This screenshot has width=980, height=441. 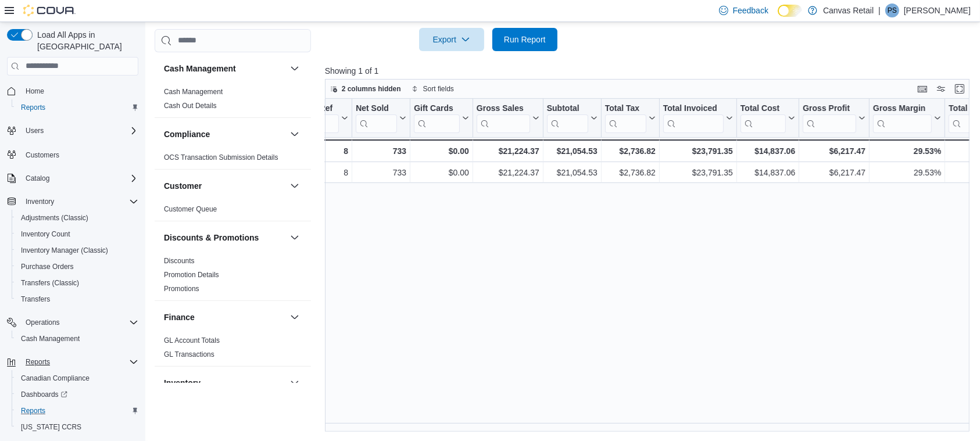 What do you see at coordinates (47, 267) in the screenshot?
I see `span: Purchase Orders` at bounding box center [47, 267].